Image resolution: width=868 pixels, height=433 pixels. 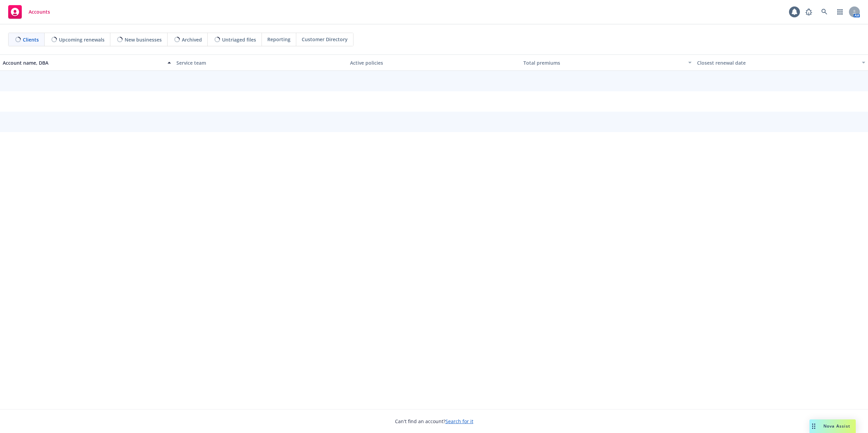 What do you see at coordinates (814, 426) in the screenshot?
I see `div: Drag to move` at bounding box center [814, 426].